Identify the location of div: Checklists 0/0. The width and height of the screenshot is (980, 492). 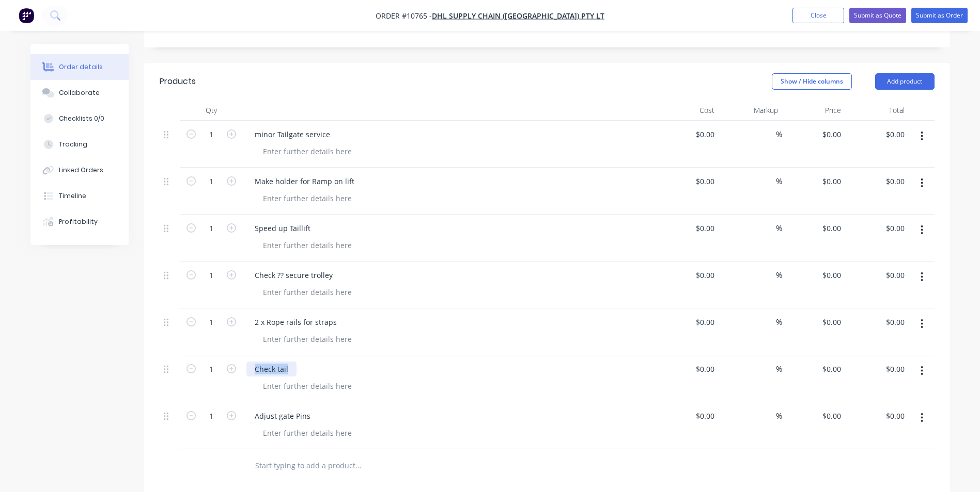
(82, 119).